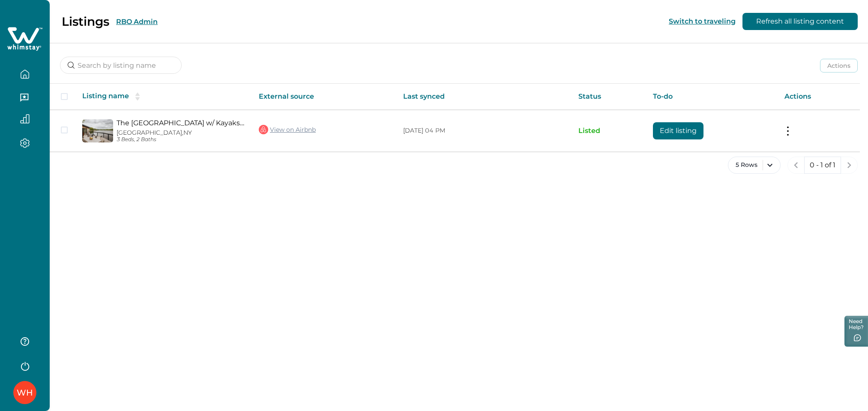 Image resolution: width=868 pixels, height=411 pixels. Describe the element at coordinates (137, 97) in the screenshot. I see `button: sorting` at that location.